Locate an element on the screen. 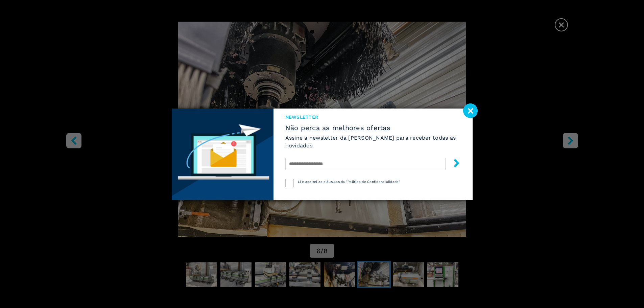 This screenshot has width=644, height=308. button: submit-button is located at coordinates (453, 164).